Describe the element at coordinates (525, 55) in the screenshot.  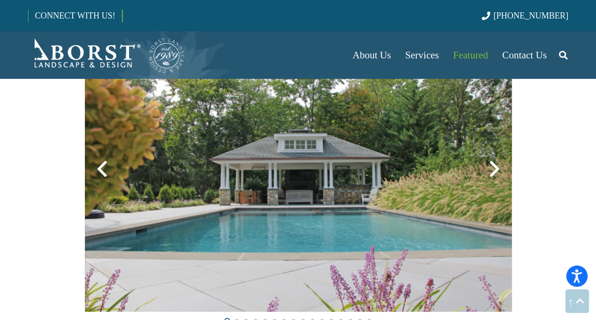
I see `span: Contact Us` at that location.